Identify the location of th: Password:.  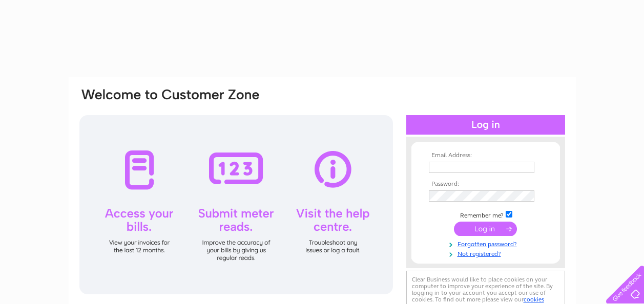
(486, 184).